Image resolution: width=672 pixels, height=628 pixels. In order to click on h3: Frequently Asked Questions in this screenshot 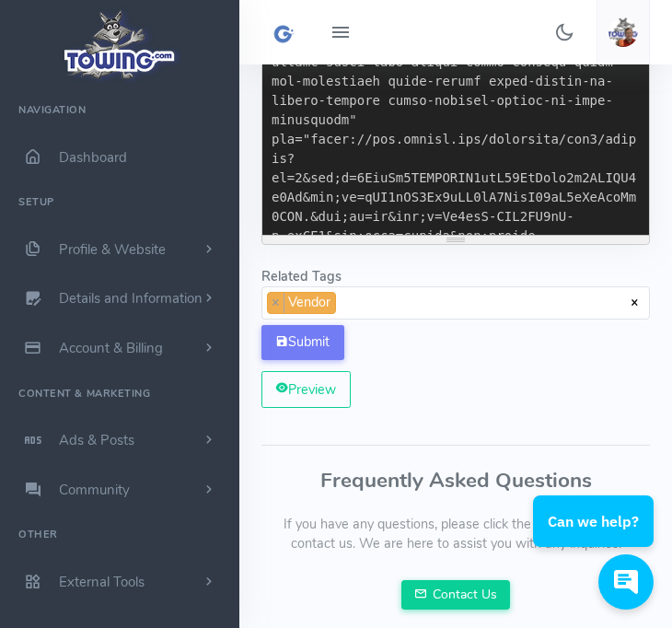, I will do `click(456, 481)`.